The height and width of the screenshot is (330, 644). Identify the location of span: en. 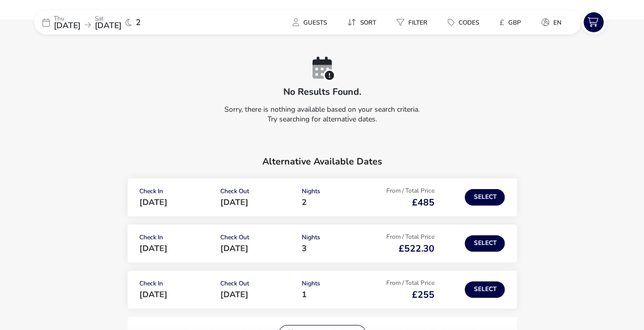
(557, 23).